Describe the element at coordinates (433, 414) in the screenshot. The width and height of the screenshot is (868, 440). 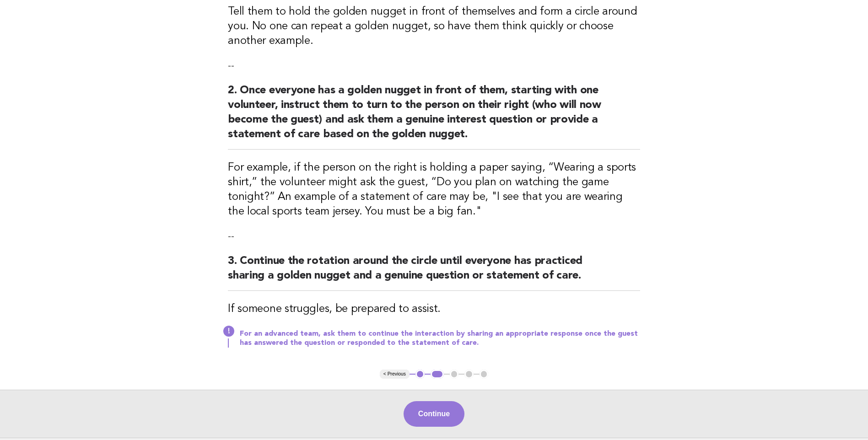
I see `button: Continue` at that location.